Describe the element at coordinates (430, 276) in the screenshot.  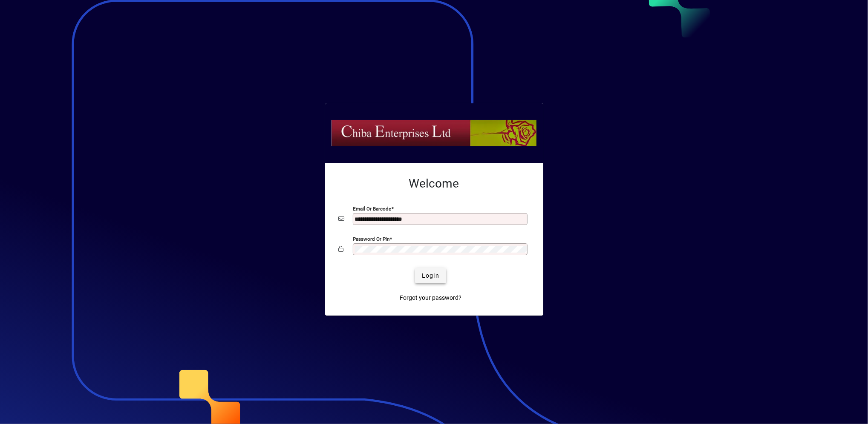
I see `span: Login` at that location.